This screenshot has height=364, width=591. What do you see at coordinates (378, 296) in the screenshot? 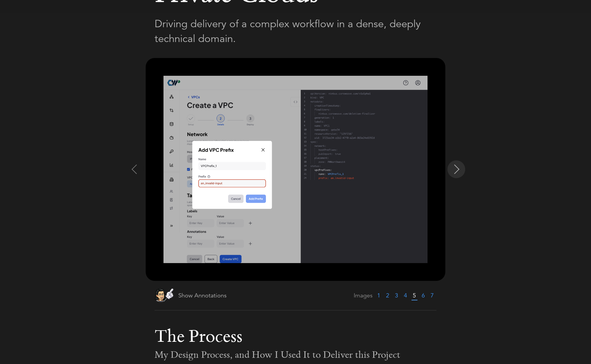
I see `a: 1` at bounding box center [378, 296].